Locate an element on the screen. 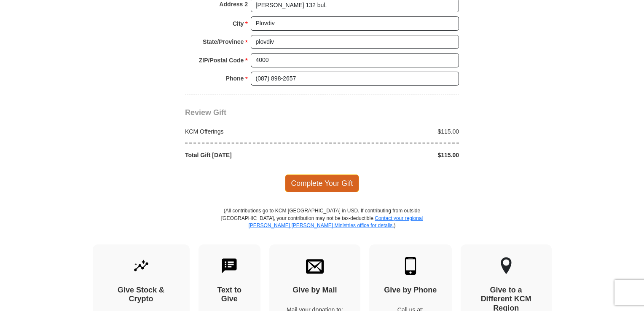 Image resolution: width=644 pixels, height=311 pixels. h4: Give Stock & Crypto is located at coordinates (141, 294).